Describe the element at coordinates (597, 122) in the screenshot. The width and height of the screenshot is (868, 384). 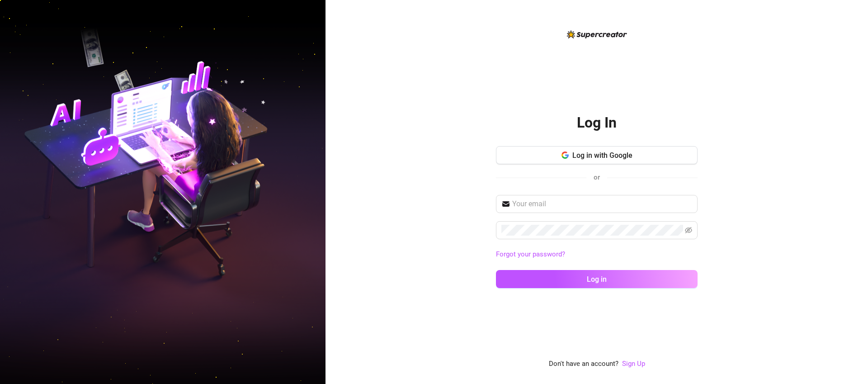
I see `h2: Log In` at that location.